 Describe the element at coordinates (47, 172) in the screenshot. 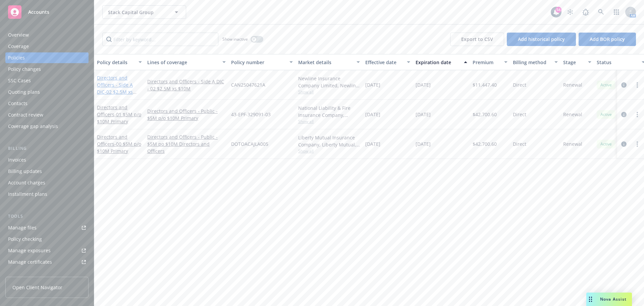

I see `a: Billing updates` at that location.